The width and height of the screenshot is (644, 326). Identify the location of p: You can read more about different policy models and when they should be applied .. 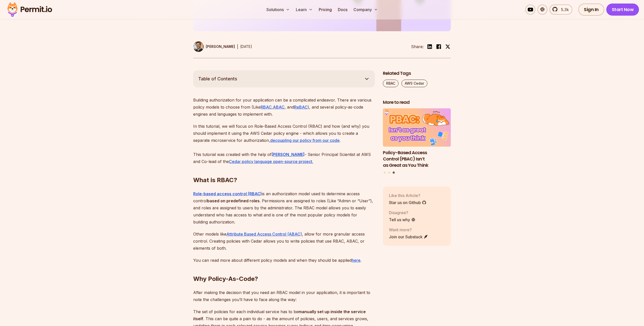
(284, 260).